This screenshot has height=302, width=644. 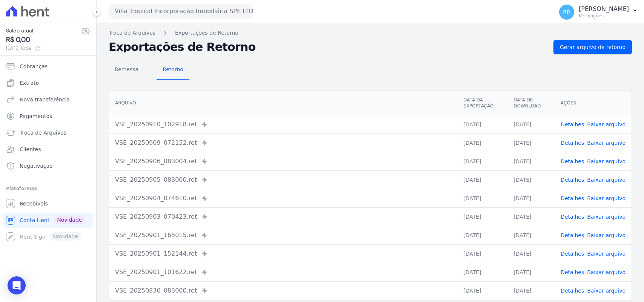 What do you see at coordinates (531, 103) in the screenshot?
I see `th: Data de Download` at bounding box center [531, 103].